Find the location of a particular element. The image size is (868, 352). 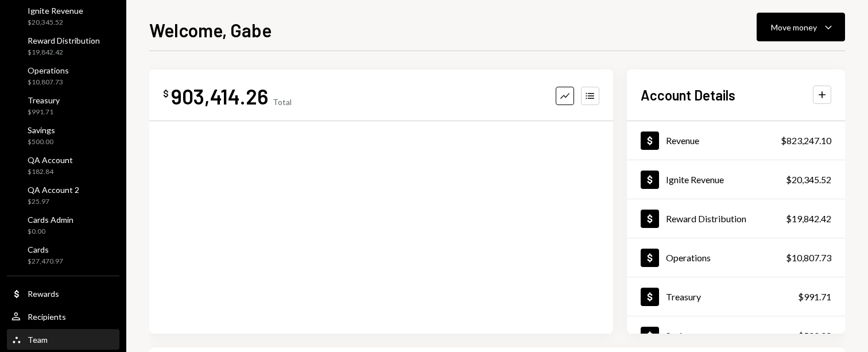

div: 903,414.26 is located at coordinates (219, 96).